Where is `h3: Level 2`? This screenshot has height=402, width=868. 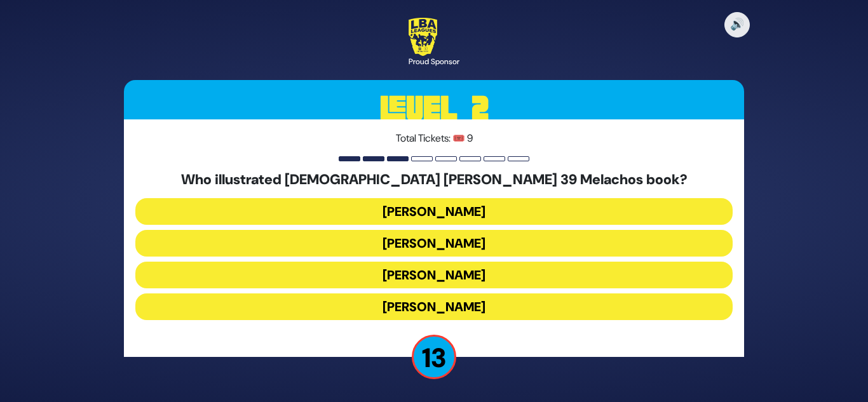
h3: Level 2 is located at coordinates (434, 108).